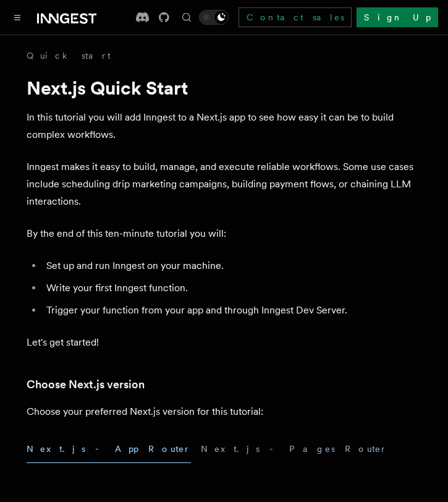 This screenshot has width=448, height=502. I want to click on p: Let's get started!, so click(224, 343).